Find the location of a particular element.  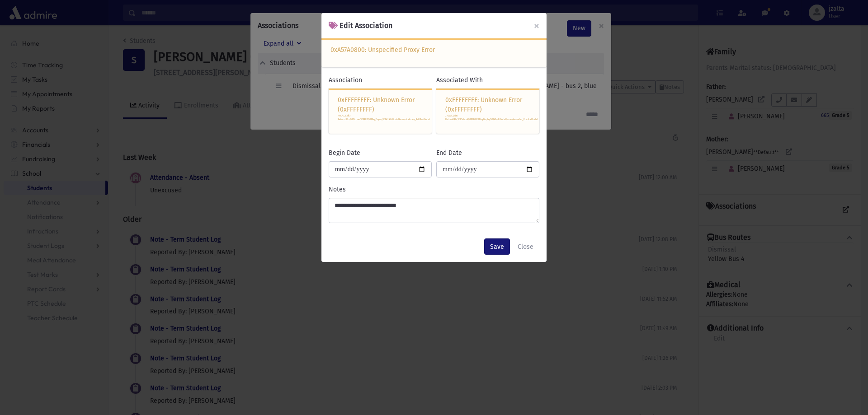

label: Associated With is located at coordinates (460, 80).